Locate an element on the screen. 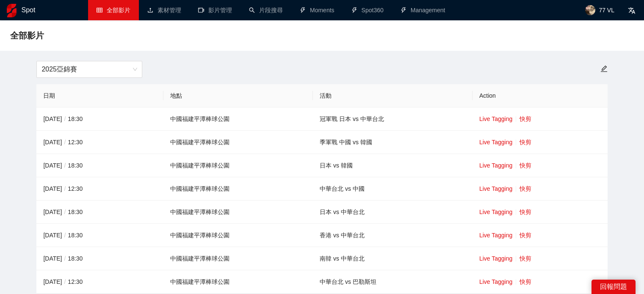  a: thunderboltManagement is located at coordinates (423, 10).